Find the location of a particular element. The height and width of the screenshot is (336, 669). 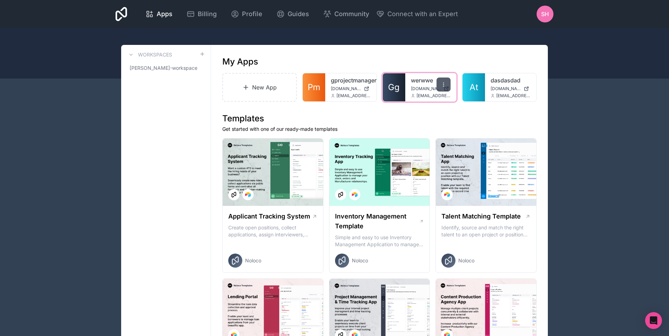

span: Apps is located at coordinates (164, 14).